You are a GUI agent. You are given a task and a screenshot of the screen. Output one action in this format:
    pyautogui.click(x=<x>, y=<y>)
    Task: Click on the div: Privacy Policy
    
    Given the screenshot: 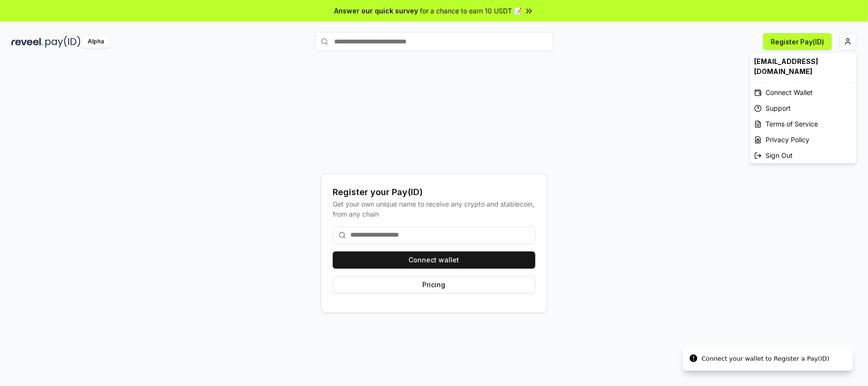 What is the action you would take?
    pyautogui.click(x=803, y=139)
    